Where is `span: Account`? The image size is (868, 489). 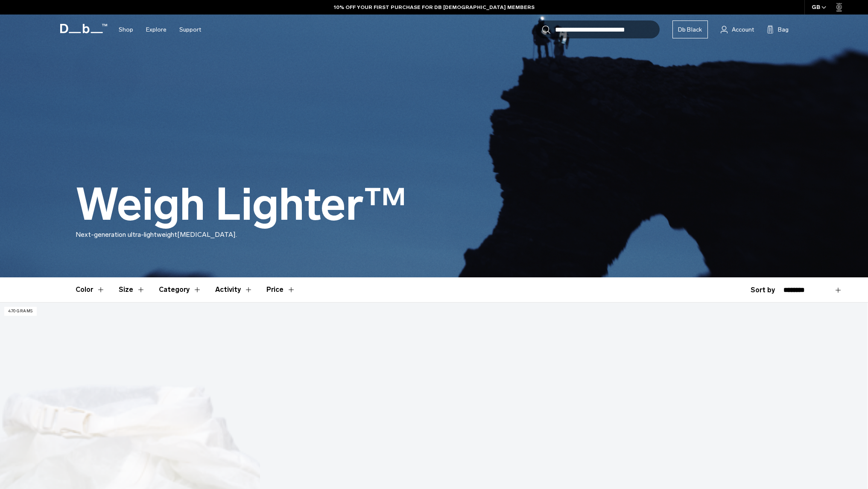
span: Account is located at coordinates (743, 30).